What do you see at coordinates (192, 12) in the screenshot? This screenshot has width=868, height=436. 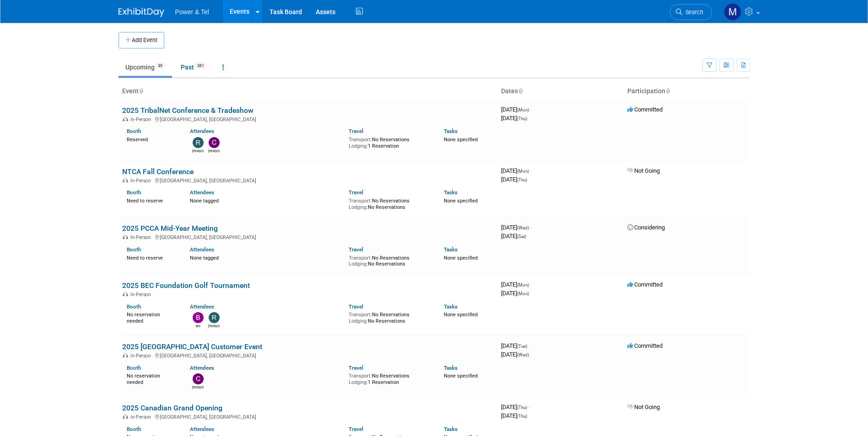 I see `span: Power & Tel` at bounding box center [192, 12].